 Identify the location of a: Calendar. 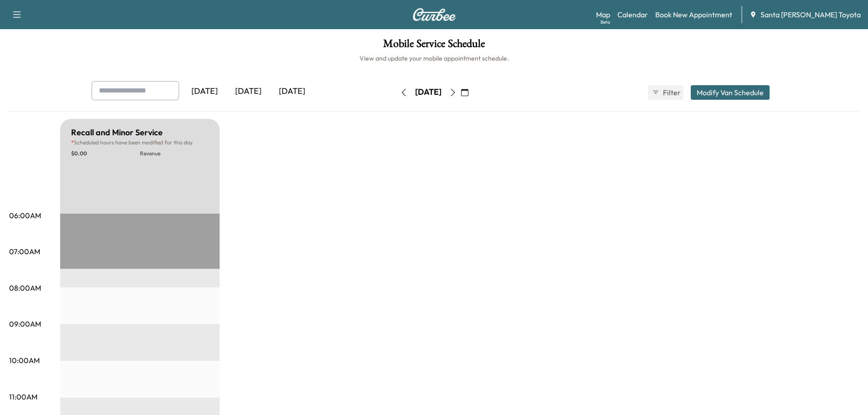
(632, 15).